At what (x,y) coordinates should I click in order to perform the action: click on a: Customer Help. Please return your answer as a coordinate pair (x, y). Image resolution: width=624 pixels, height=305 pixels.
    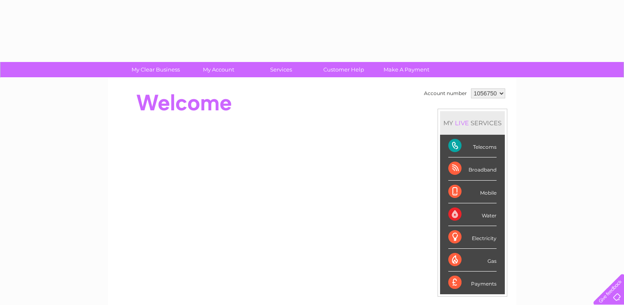
    Looking at the image, I should click on (344, 69).